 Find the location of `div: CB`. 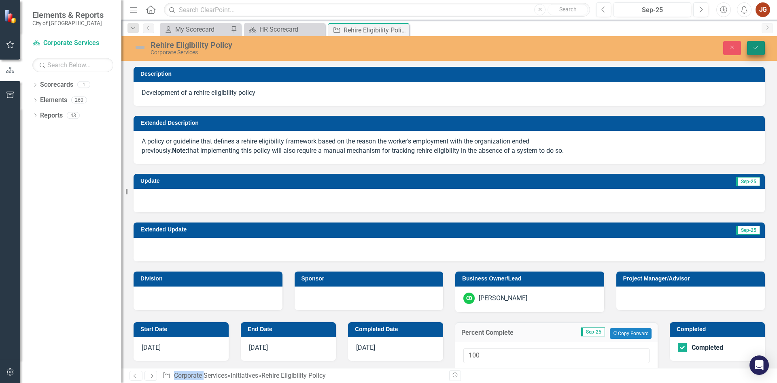

div: CB is located at coordinates (469, 298).